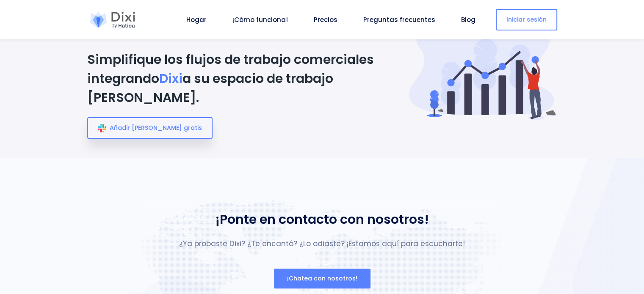 The width and height of the screenshot is (644, 294). I want to click on a: Blog, so click(468, 19).